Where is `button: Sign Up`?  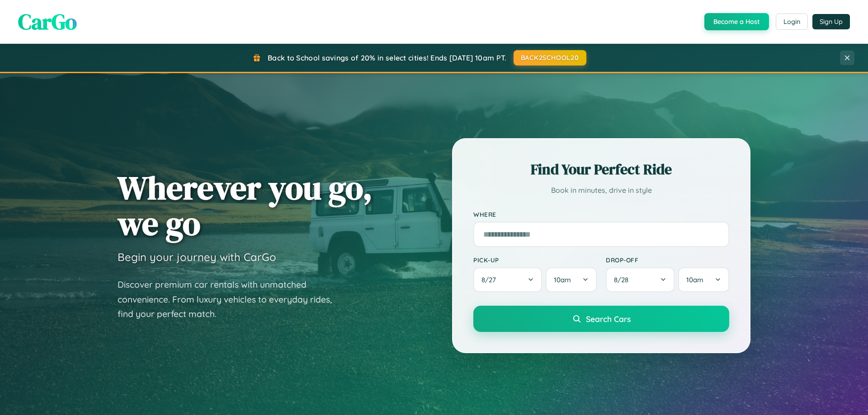 button: Sign Up is located at coordinates (831, 21).